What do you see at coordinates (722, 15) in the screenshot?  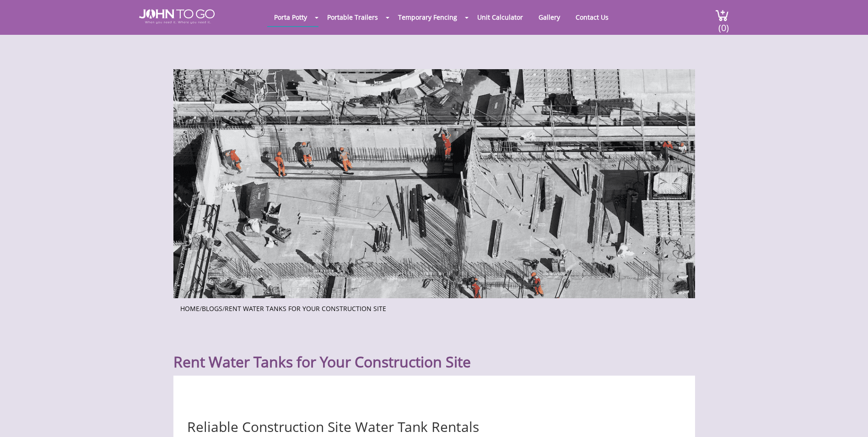 I see `img: cart a` at bounding box center [722, 15].